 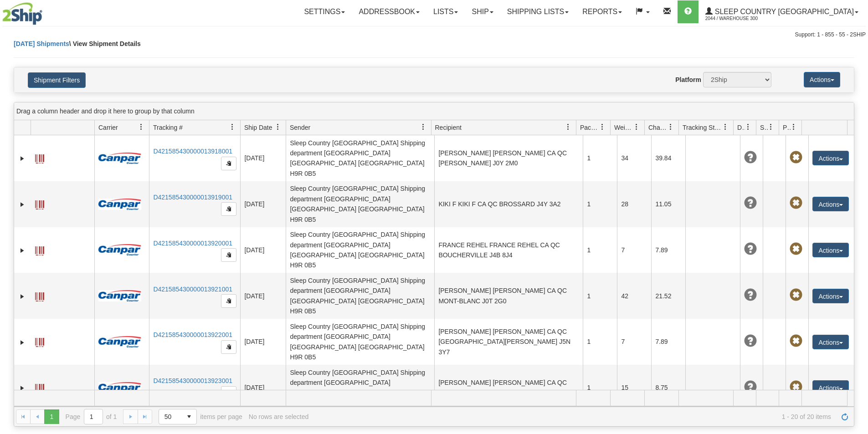 I want to click on a: Sender filter column settings, so click(x=423, y=127).